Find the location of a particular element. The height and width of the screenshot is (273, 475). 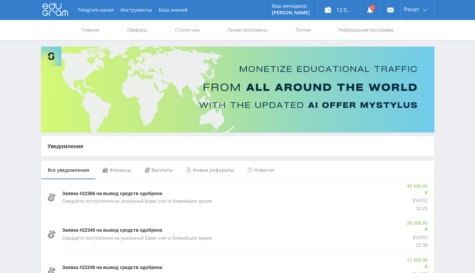

a: Реферальная программа is located at coordinates (366, 30).